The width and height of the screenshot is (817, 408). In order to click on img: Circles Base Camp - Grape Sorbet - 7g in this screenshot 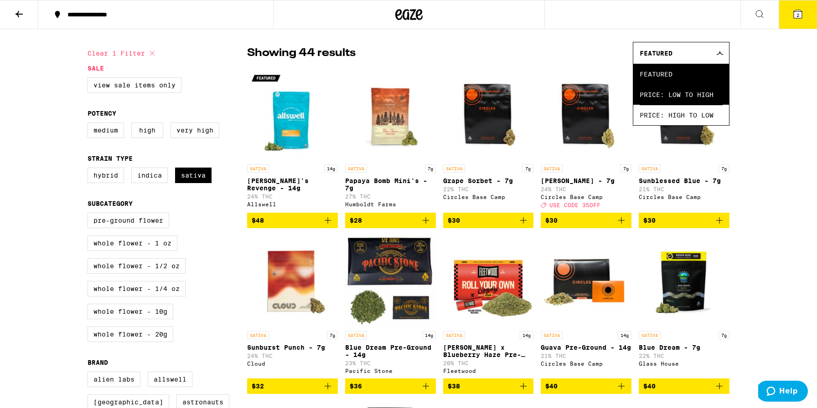, I will do `click(488, 114)`.